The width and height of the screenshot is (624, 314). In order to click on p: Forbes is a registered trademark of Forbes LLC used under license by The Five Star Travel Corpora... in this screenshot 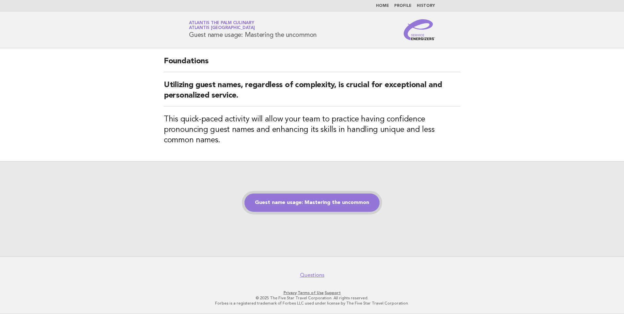, I will do `click(312, 303)`.